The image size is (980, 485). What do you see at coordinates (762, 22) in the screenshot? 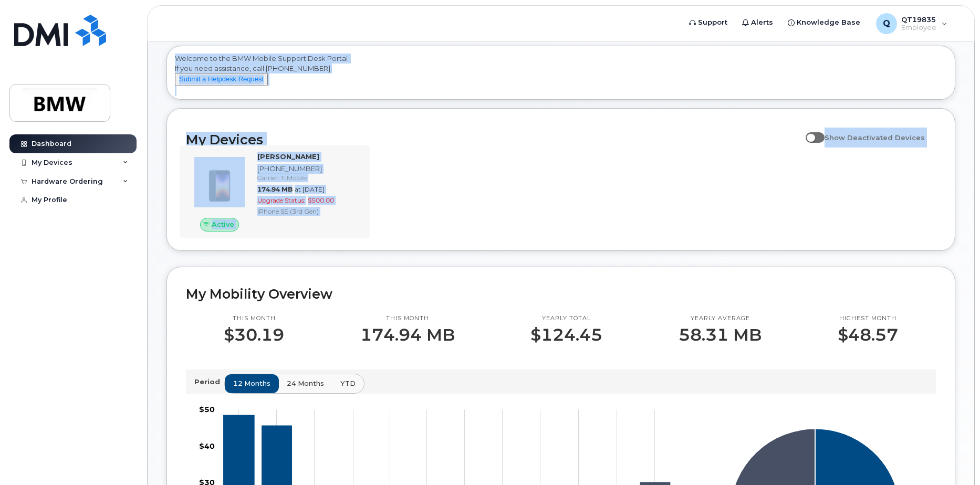
I see `span: Alerts` at bounding box center [762, 22].